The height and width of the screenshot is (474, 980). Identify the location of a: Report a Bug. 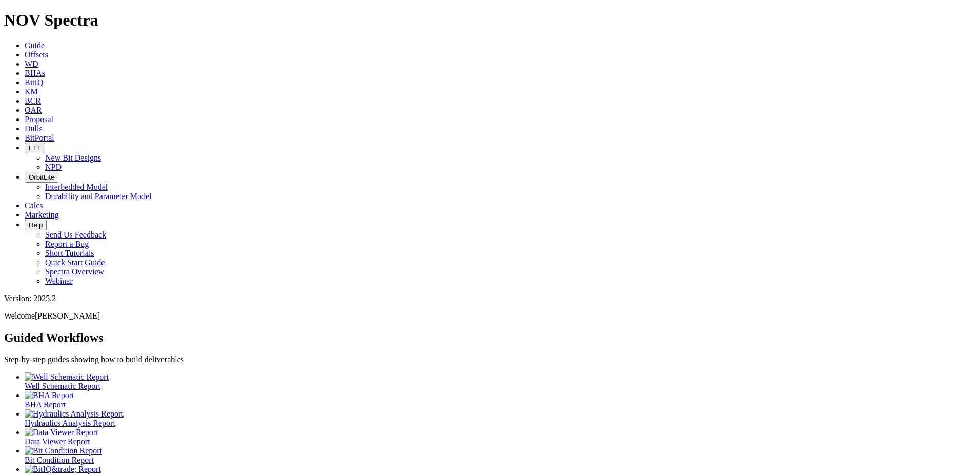
(66, 243).